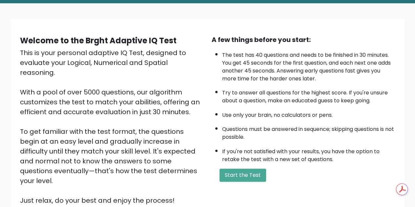  Describe the element at coordinates (304, 40) in the screenshot. I see `div: A few things before you start:` at that location.